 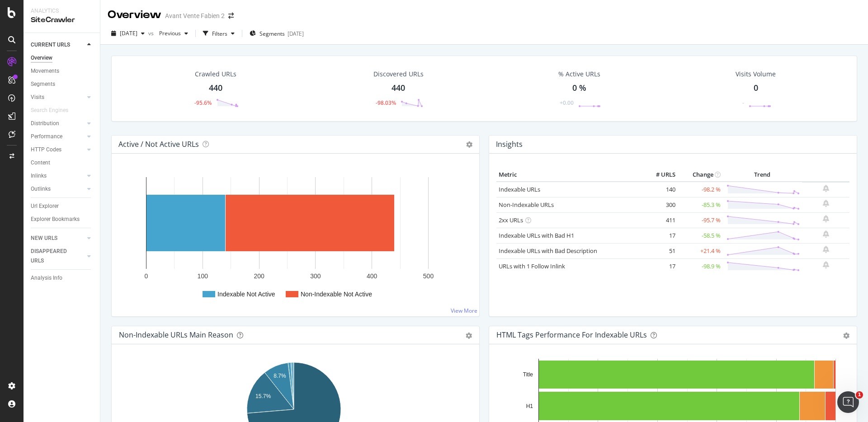 What do you see at coordinates (700, 189) in the screenshot?
I see `td: -98.2 %` at bounding box center [700, 189].